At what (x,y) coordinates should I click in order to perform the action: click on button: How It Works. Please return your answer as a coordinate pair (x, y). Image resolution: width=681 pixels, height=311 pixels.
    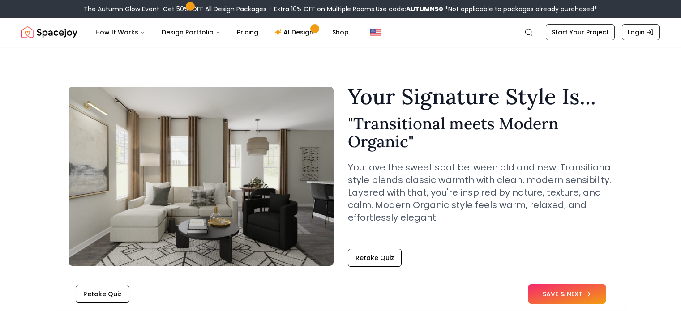
    Looking at the image, I should click on (121, 32).